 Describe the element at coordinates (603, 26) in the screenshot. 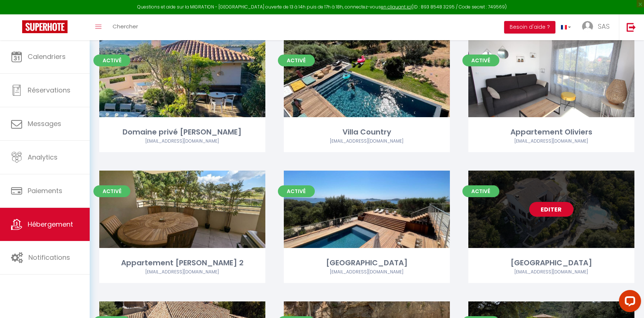

I see `span: SAS` at that location.